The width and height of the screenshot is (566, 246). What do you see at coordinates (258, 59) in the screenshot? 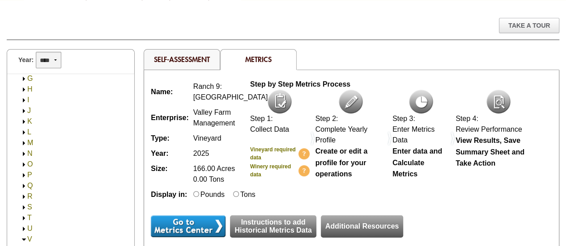
I see `span: Metrics` at bounding box center [258, 59].